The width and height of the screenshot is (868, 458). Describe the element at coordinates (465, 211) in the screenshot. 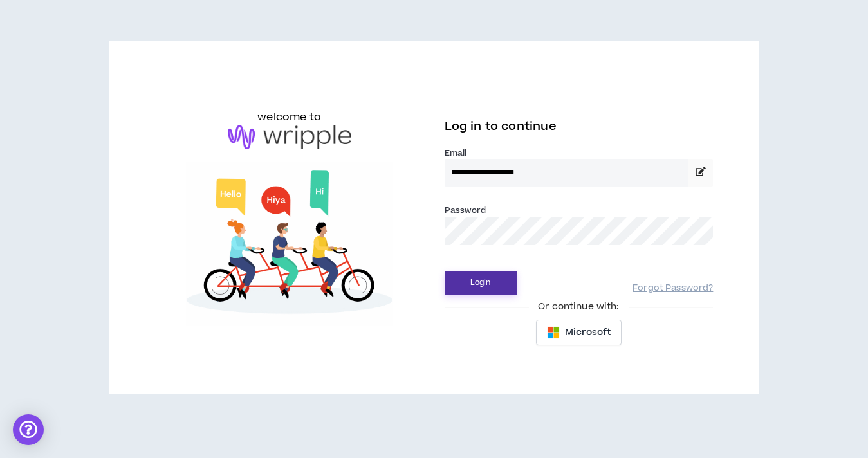

I see `label: Password` at that location.